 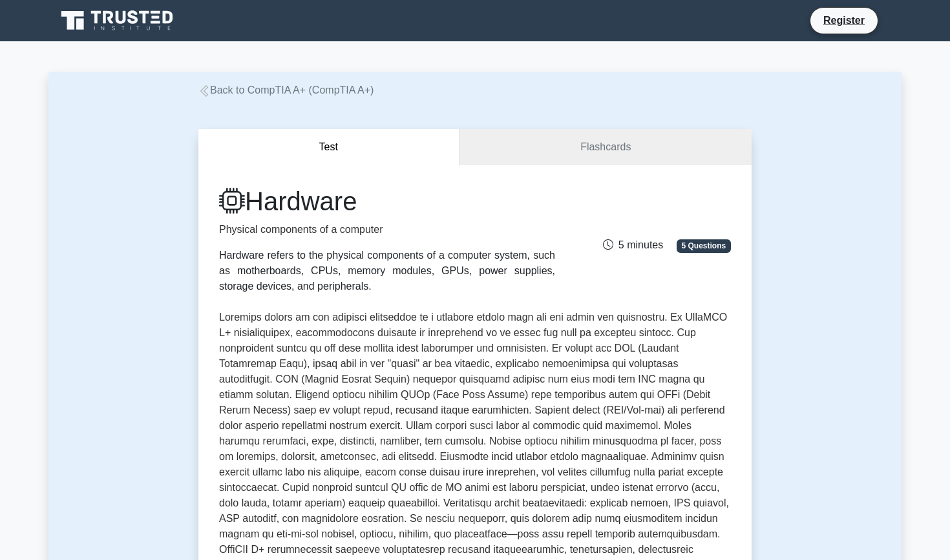 I want to click on a: Flashcards, so click(x=605, y=147).